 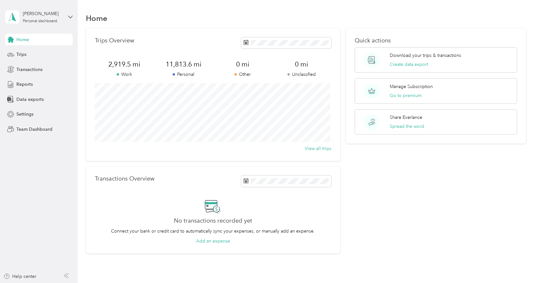 I want to click on span: Transactions, so click(x=29, y=69).